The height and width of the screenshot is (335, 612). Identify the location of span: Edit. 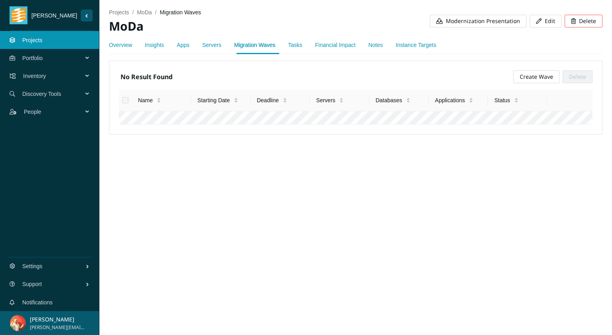
(550, 21).